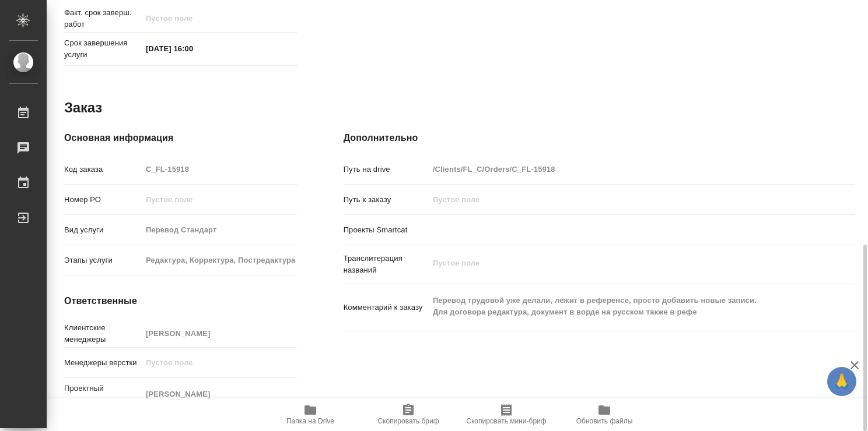 The width and height of the screenshot is (868, 431). What do you see at coordinates (310, 422) in the screenshot?
I see `span: Папка на Drive` at bounding box center [310, 422].